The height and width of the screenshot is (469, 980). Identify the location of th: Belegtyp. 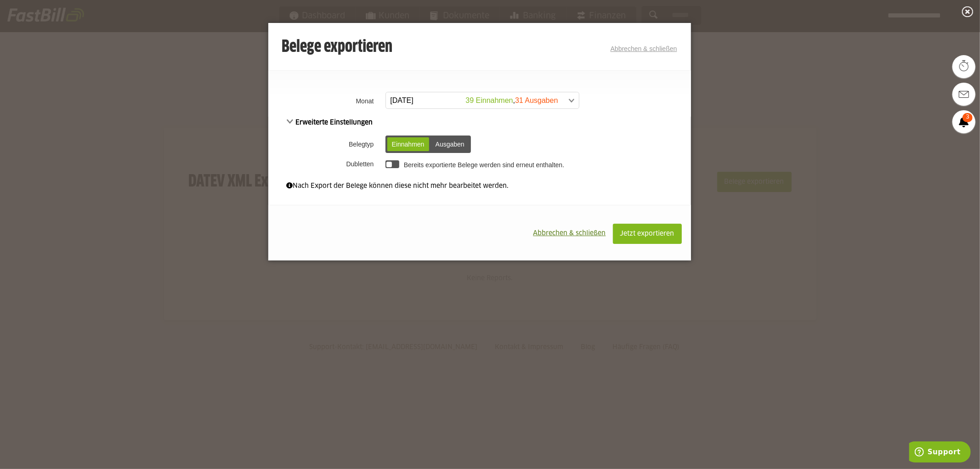
(325, 144).